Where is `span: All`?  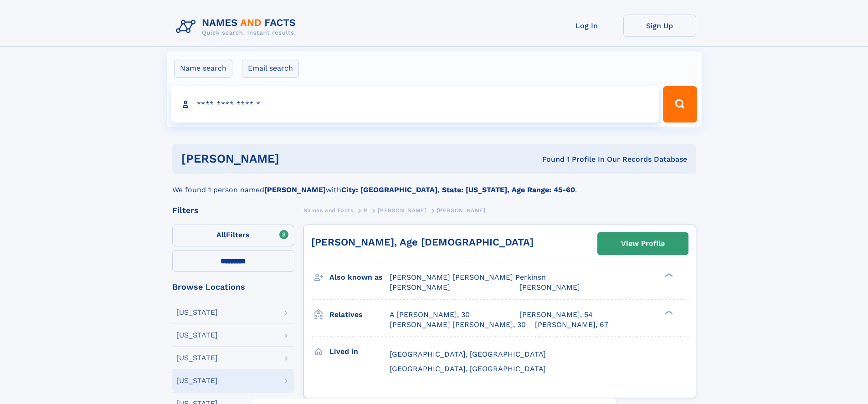 span: All is located at coordinates (221, 234).